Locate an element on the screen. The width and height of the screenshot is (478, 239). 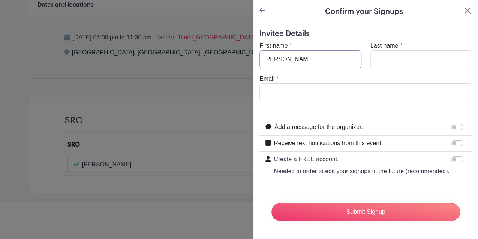
label: Receive text notifications from this event. is located at coordinates (328, 143).